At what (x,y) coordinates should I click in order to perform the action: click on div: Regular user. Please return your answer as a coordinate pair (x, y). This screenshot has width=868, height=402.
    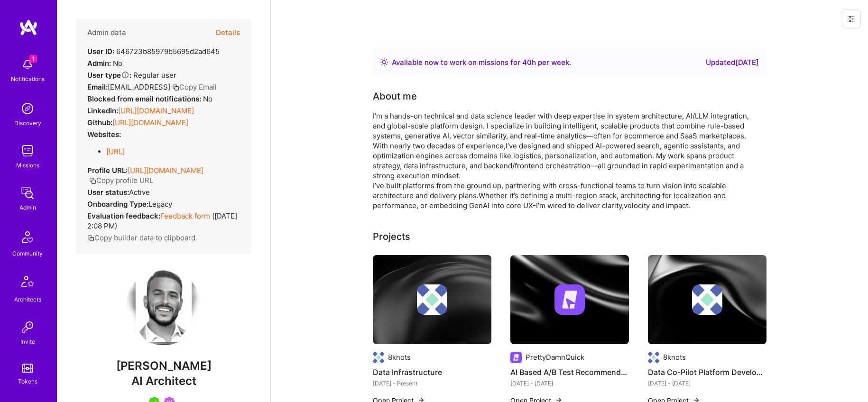
    Looking at the image, I should click on (132, 75).